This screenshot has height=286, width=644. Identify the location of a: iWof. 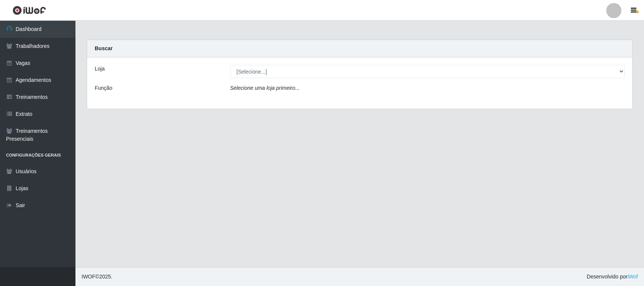
(633, 276).